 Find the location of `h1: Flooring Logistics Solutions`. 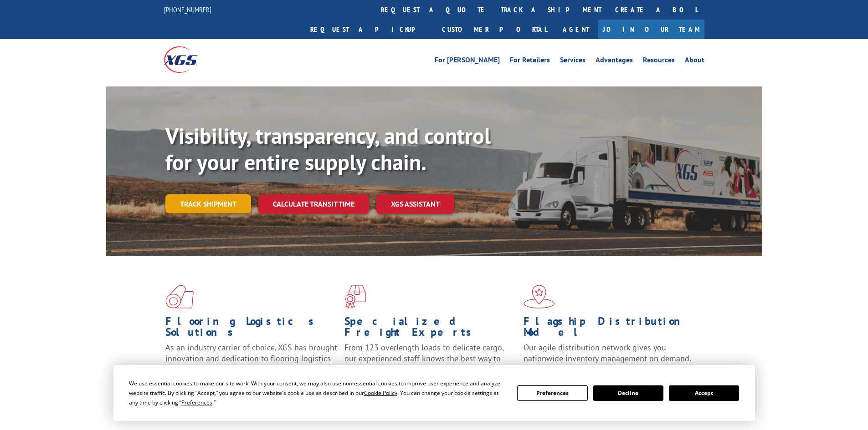

h1: Flooring Logistics Solutions is located at coordinates (252, 329).